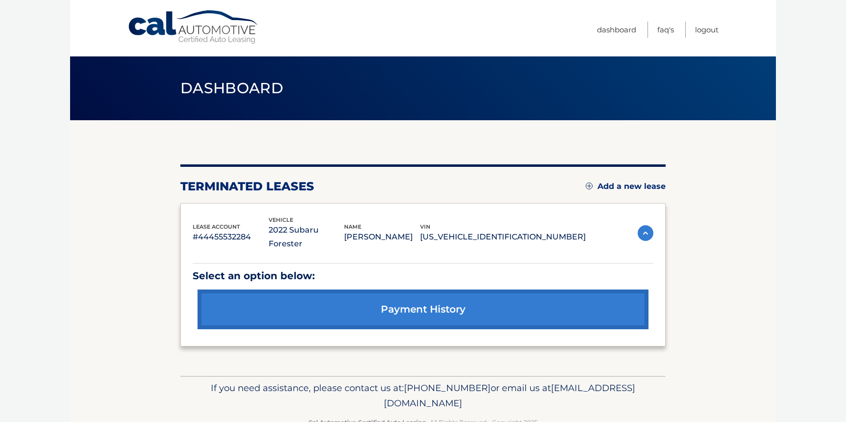 This screenshot has height=422, width=846. Describe the element at coordinates (425, 227) in the screenshot. I see `span: vin` at that location.